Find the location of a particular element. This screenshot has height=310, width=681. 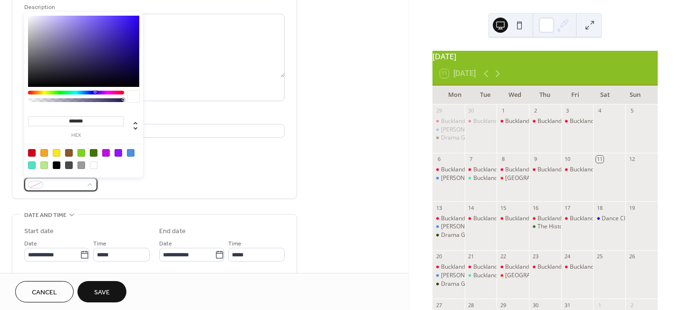

div: 17 is located at coordinates (568, 208).